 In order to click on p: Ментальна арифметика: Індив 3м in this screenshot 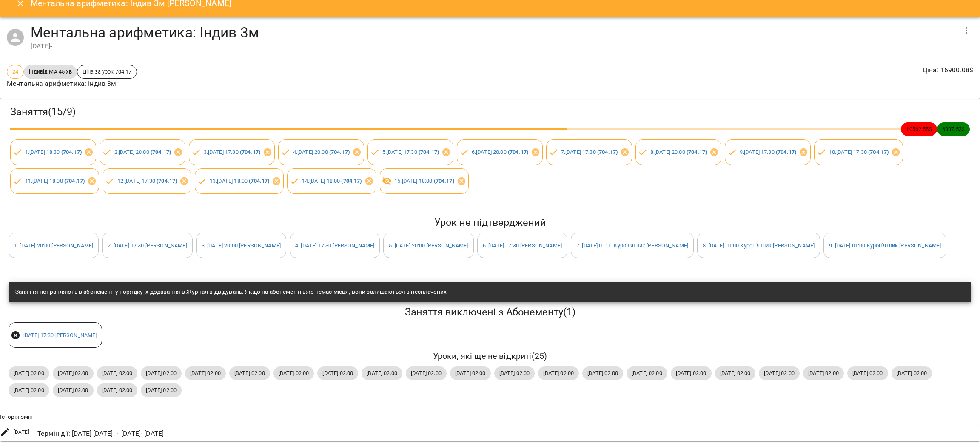, I will do `click(72, 84)`.